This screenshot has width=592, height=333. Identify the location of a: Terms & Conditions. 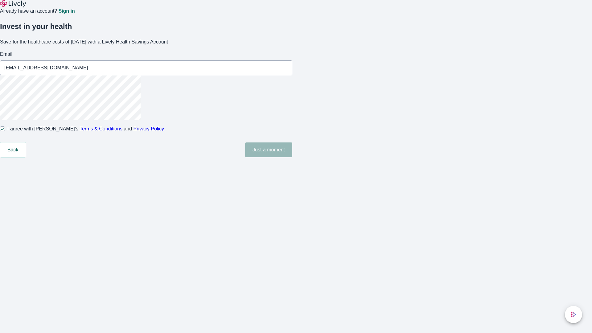
(101, 129).